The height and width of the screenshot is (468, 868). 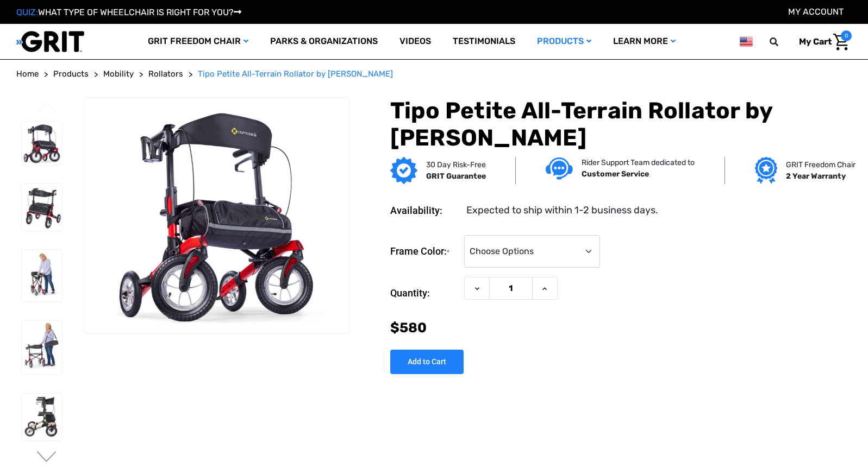 What do you see at coordinates (404, 171) in the screenshot?
I see `img: GRIT Guarantee` at bounding box center [404, 171].